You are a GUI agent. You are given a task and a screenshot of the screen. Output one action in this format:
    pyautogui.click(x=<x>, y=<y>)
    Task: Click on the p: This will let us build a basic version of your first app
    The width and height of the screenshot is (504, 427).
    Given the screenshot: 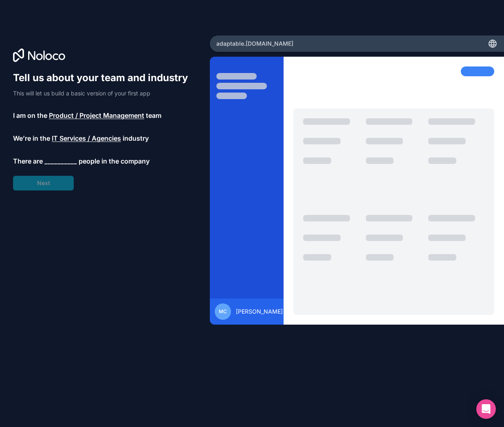 What is the action you would take?
    pyautogui.click(x=104, y=94)
    